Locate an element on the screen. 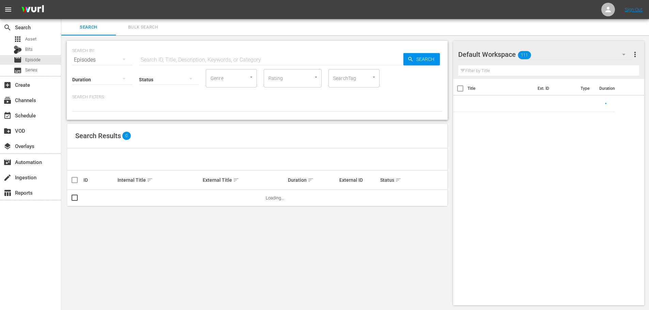 The width and height of the screenshot is (649, 310). span: 0 is located at coordinates (126, 136).